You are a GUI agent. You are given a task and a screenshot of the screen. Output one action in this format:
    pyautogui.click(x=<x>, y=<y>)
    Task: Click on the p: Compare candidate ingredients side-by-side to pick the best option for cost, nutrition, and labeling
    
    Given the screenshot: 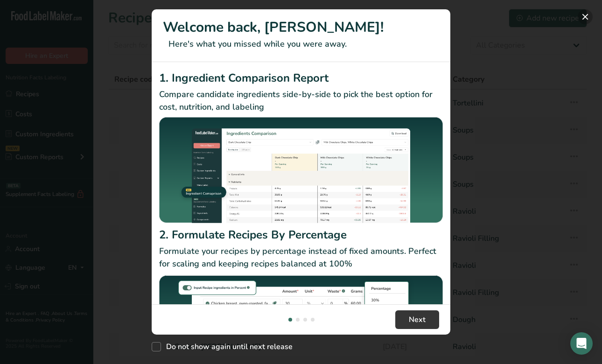 What is the action you would take?
    pyautogui.click(x=301, y=101)
    